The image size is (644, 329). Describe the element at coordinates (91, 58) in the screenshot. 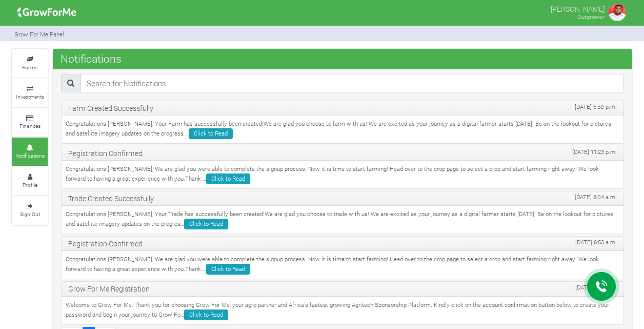

I see `span: Notifications` at that location.